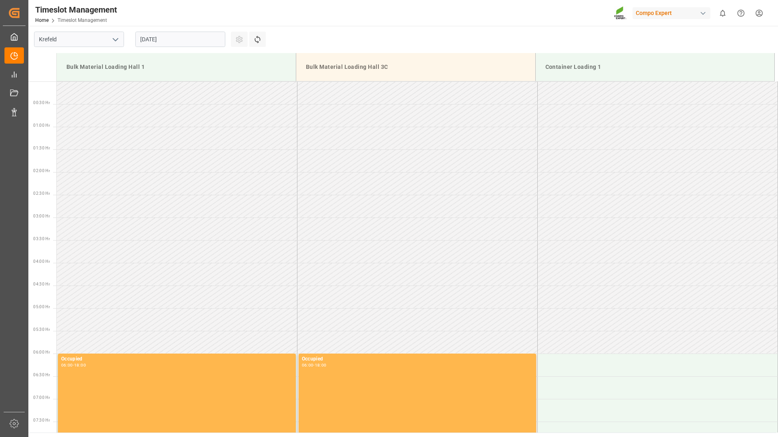 The image size is (778, 437). What do you see at coordinates (41, 148) in the screenshot?
I see `span: 01:30 Hr` at bounding box center [41, 148].